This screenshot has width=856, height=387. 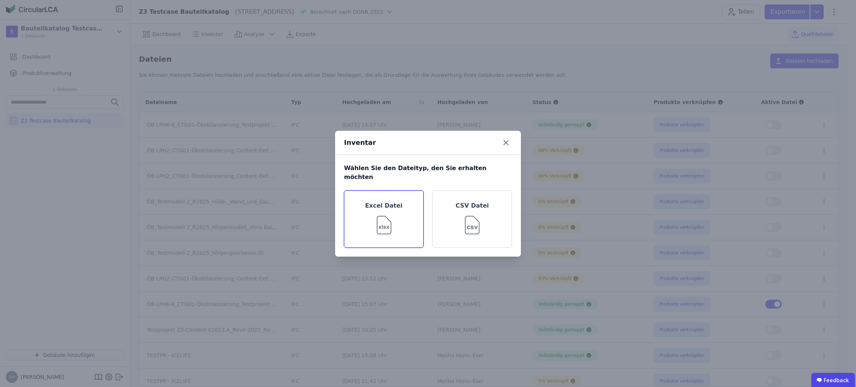 What do you see at coordinates (384, 219) in the screenshot?
I see `div: Excel Datei` at bounding box center [384, 219].